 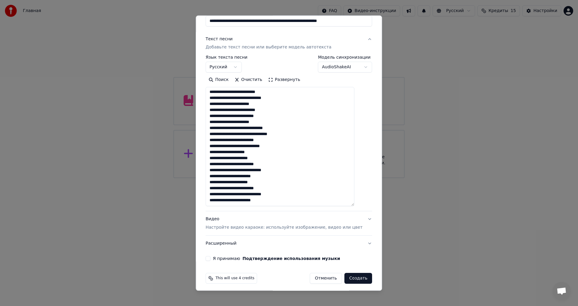 I want to click on div: Текст песниДобавьте текст песни или выберите модель автотекста, so click(x=288, y=133).